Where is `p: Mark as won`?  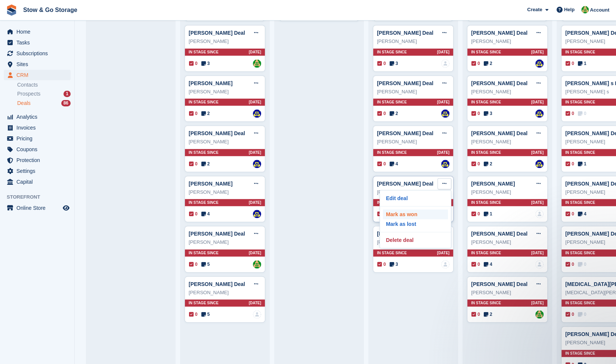
p: Mark as won is located at coordinates (415, 214).